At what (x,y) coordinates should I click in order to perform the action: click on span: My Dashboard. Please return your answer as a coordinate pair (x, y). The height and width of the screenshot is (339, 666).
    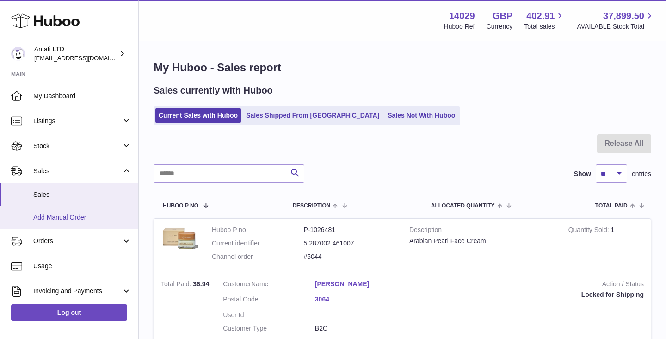
    Looking at the image, I should click on (82, 96).